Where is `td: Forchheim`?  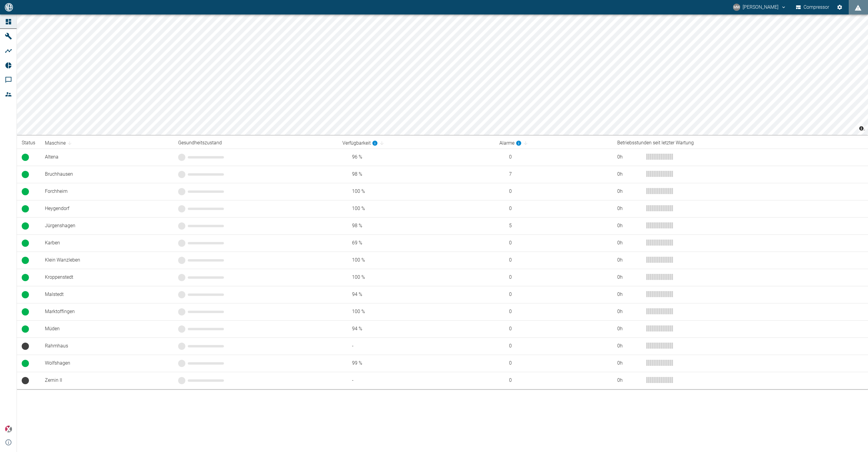 td: Forchheim is located at coordinates (107, 191).